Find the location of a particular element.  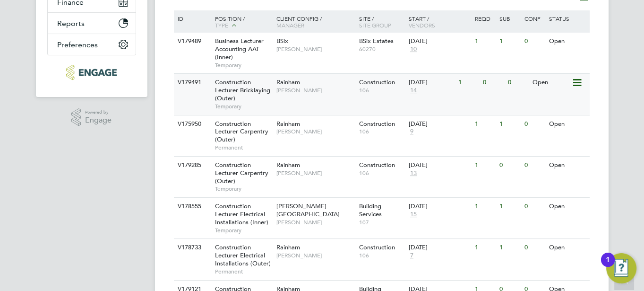

span: 60270 is located at coordinates (381, 49).